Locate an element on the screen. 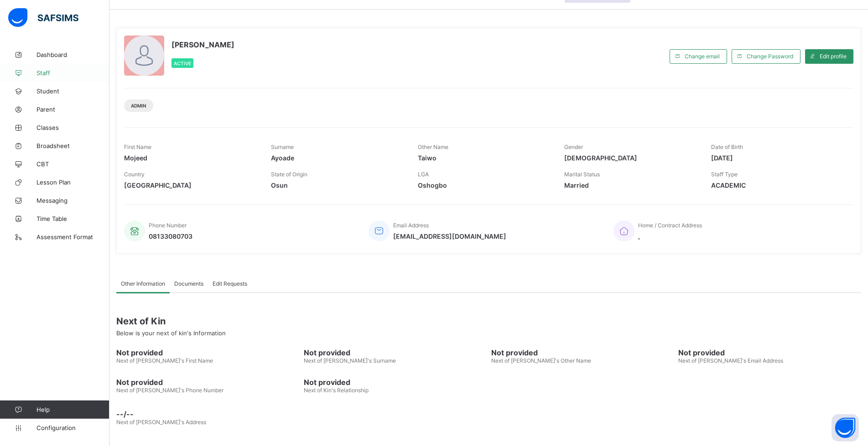  button: Open asap is located at coordinates (845, 428).